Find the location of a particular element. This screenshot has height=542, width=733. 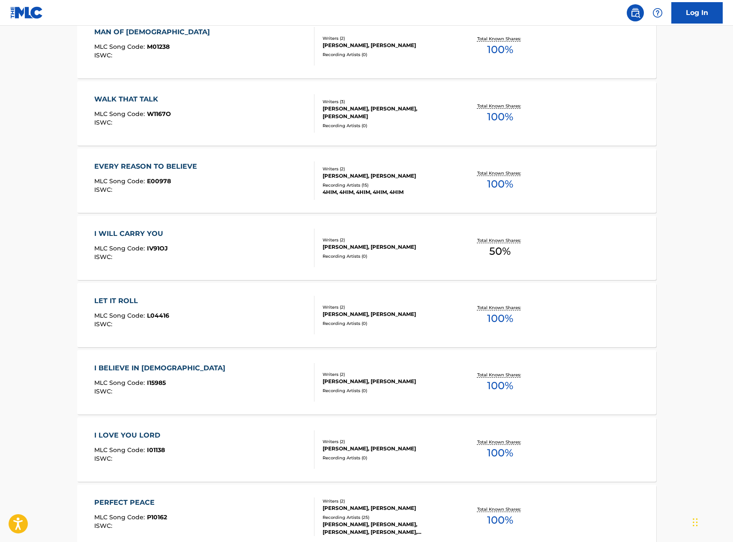

a: Public Search is located at coordinates (635, 13).